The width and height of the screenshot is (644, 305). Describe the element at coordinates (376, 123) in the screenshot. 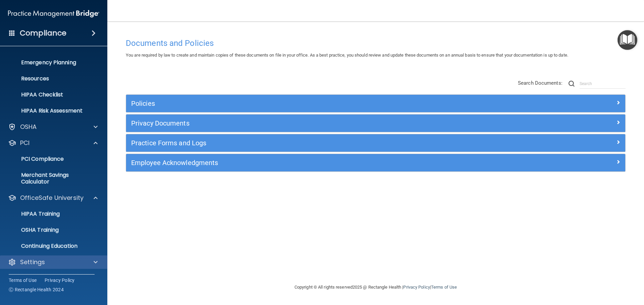

I see `a: Privacy Documents` at that location.